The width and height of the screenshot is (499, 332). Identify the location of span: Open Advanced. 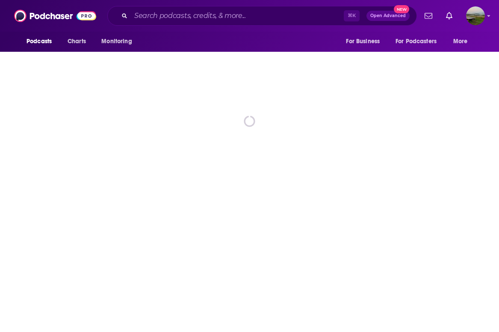
(388, 16).